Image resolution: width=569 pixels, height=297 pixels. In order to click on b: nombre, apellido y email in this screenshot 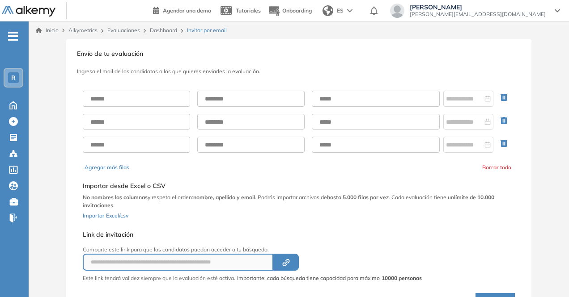, I will do `click(224, 197)`.